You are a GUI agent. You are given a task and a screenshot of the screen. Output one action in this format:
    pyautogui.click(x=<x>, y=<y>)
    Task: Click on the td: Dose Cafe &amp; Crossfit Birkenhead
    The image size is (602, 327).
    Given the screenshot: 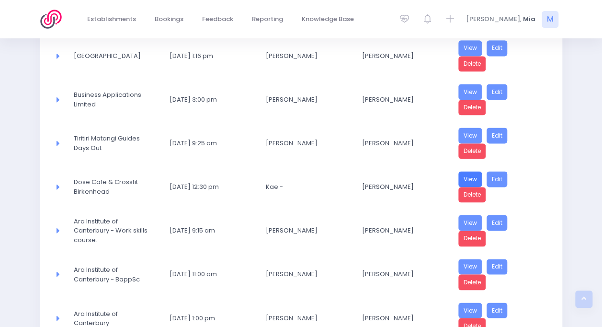 What is the action you would take?
    pyautogui.click(x=115, y=186)
    